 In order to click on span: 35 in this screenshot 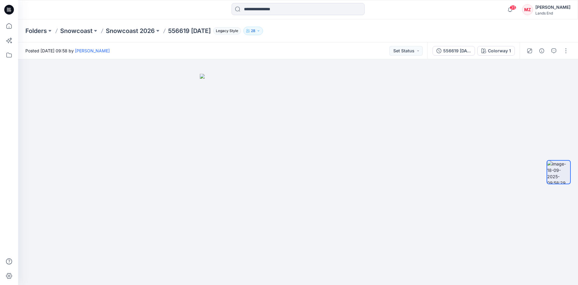, I will do `click(513, 8)`.